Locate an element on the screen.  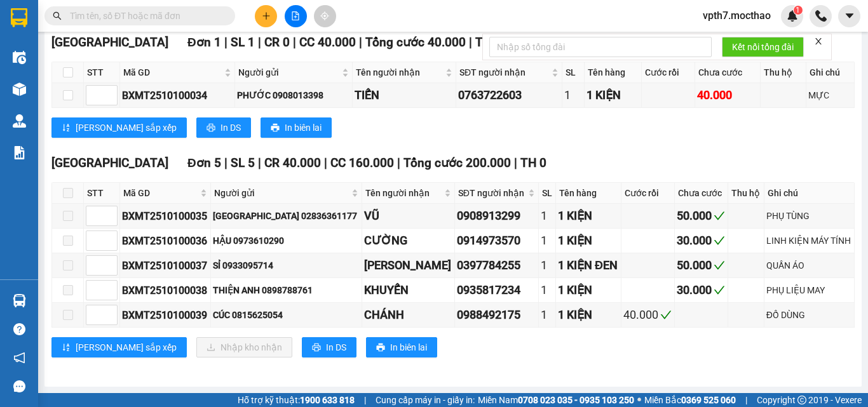
td: 0988492175 is located at coordinates (496, 315).